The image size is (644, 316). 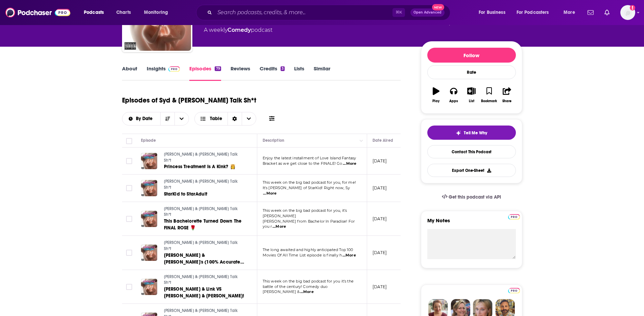 I want to click on img: User Profile, so click(x=628, y=12).